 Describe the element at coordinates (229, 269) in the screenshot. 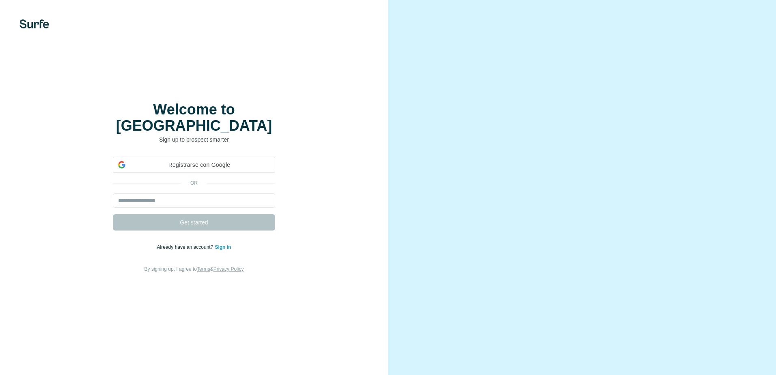

I see `a: Privacy Policy` at that location.